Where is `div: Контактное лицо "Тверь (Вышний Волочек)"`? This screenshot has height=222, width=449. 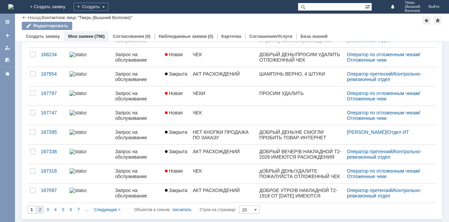
div: Контактное лицо "Тверь (Вышний Волочек)" is located at coordinates (87, 17).